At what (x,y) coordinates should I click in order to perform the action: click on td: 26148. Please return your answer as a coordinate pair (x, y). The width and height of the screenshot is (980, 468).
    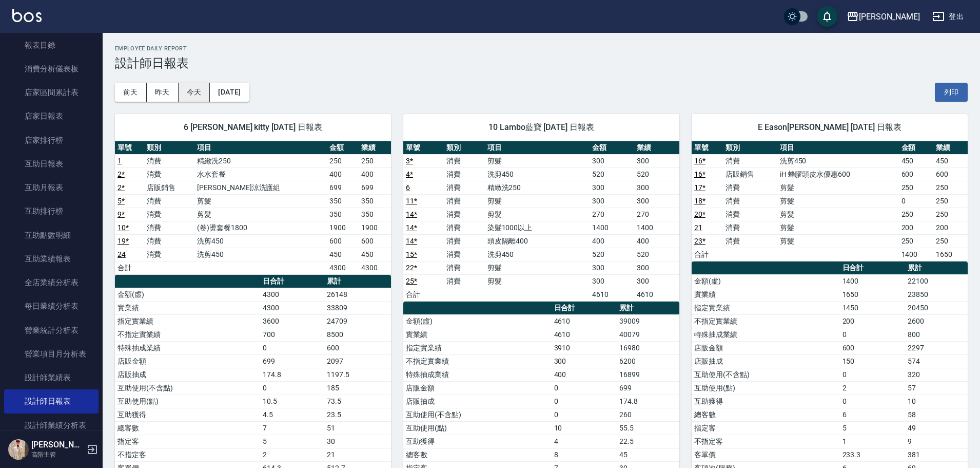
    Looking at the image, I should click on (358, 294).